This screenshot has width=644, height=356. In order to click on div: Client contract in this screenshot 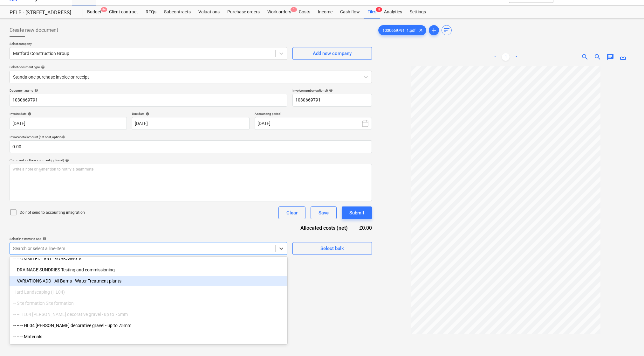, I will do `click(123, 12)`.